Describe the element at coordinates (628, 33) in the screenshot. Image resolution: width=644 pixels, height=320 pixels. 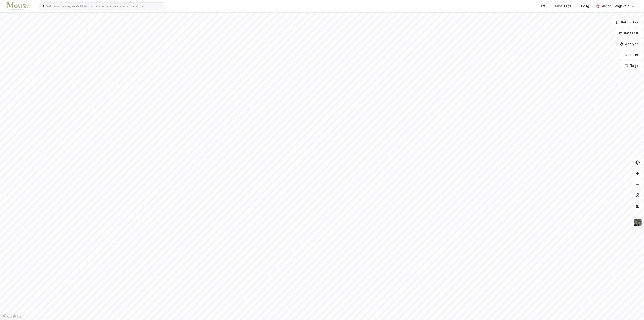
I see `button: Datasett` at that location.